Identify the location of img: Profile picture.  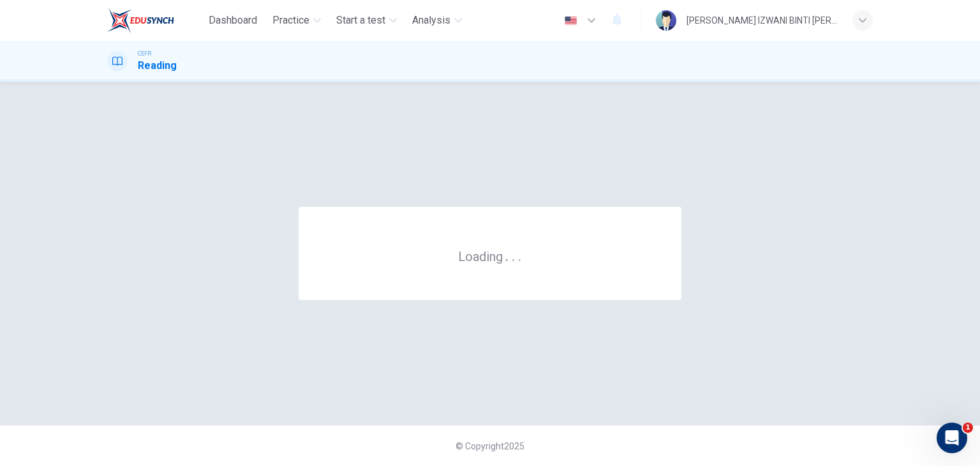
(666, 21).